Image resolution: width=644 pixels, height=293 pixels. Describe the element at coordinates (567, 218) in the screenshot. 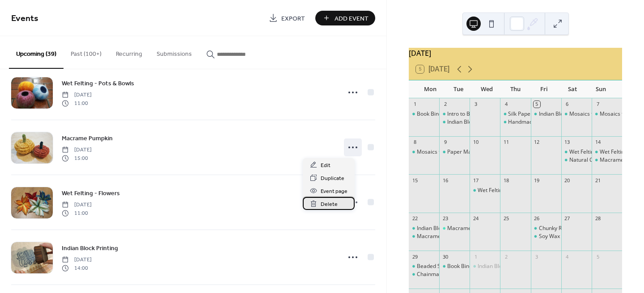

I see `div: 27` at that location.